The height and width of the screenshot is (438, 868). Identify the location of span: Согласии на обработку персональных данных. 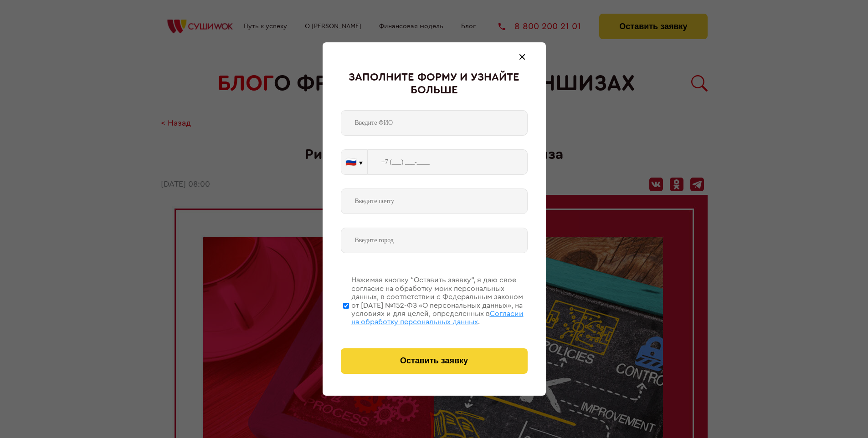
(437, 318).